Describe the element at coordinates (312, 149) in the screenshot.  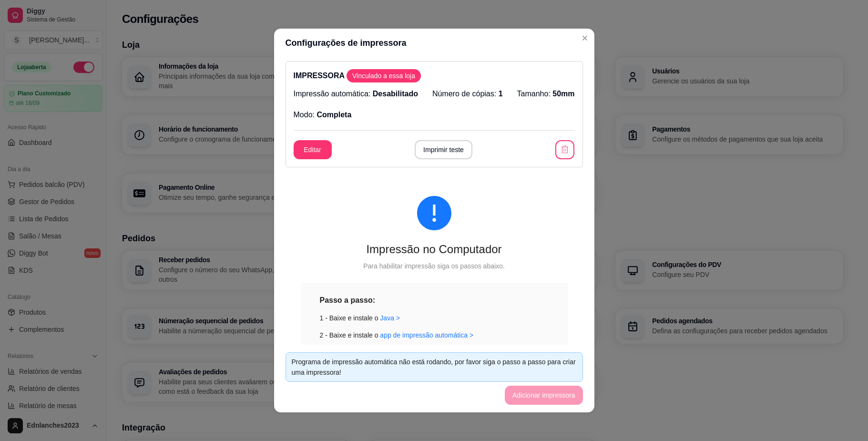
I see `button: Editar` at that location.